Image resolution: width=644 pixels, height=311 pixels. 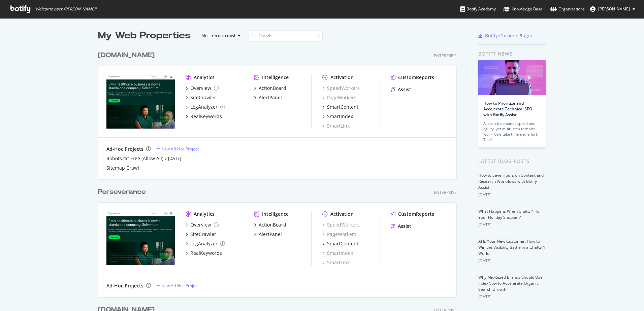 What do you see at coordinates (478, 9) in the screenshot?
I see `div: Botify Academy` at bounding box center [478, 9].